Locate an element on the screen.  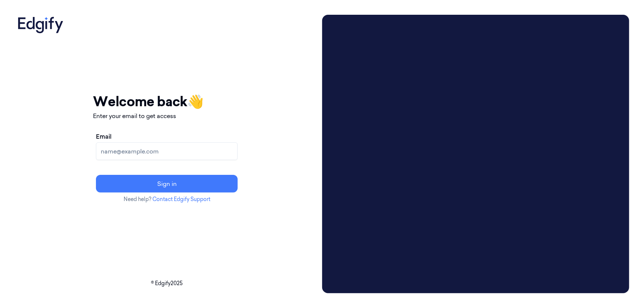
button: Sign in is located at coordinates (167, 184).